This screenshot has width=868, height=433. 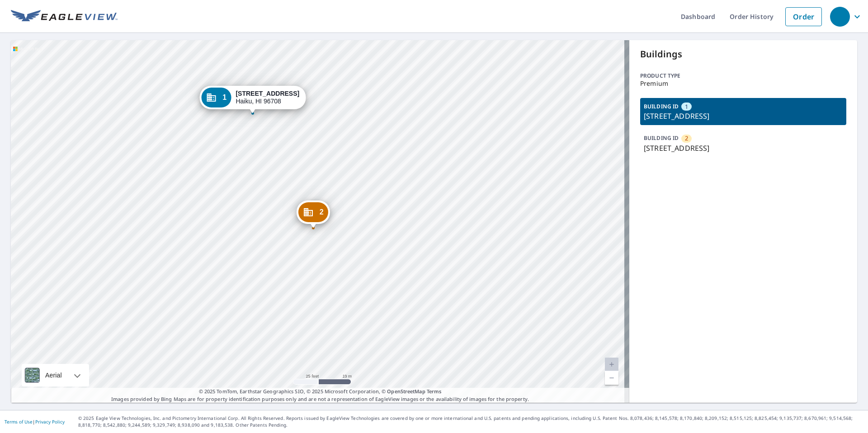 I want to click on p: Images provided by Bing Maps are for property identification purposes only and are not a represen..., so click(x=320, y=395).